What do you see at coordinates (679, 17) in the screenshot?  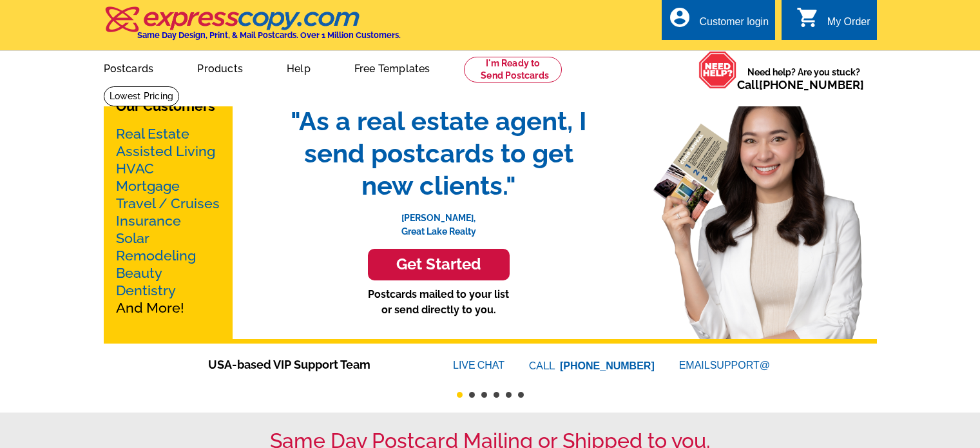 I see `i: account_circle` at bounding box center [679, 17].